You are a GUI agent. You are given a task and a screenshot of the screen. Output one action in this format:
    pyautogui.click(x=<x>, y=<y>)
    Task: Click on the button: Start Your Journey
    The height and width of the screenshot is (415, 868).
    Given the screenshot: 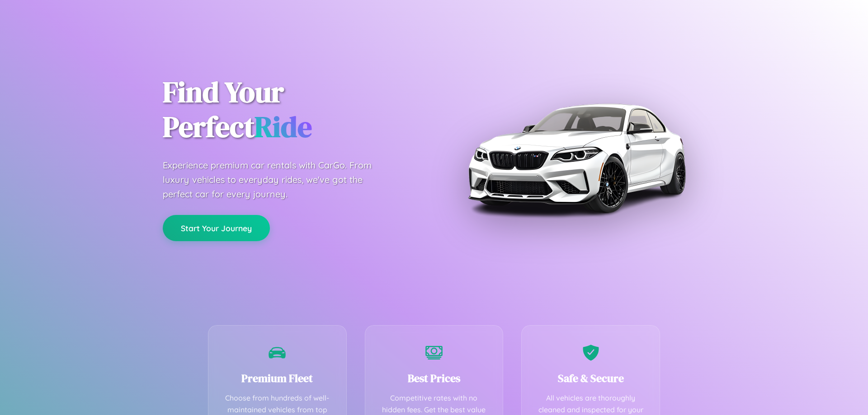 What is the action you would take?
    pyautogui.click(x=216, y=228)
    